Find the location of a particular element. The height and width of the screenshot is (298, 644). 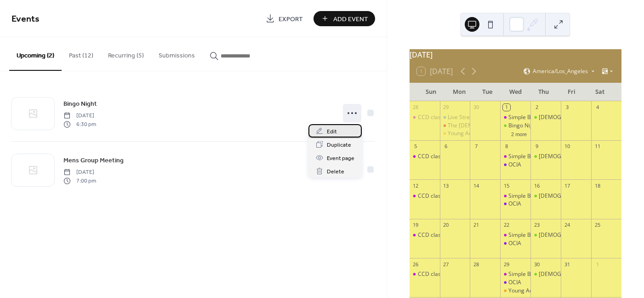

div: Tue is located at coordinates (487, 92).